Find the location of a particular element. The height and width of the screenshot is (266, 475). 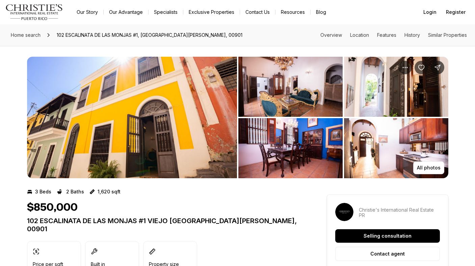

p: 3 Beds is located at coordinates (43, 192).